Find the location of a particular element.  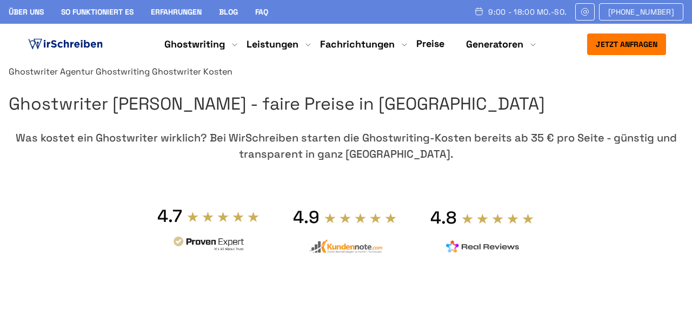

span: Ghostwriter Kosten is located at coordinates (192, 71).